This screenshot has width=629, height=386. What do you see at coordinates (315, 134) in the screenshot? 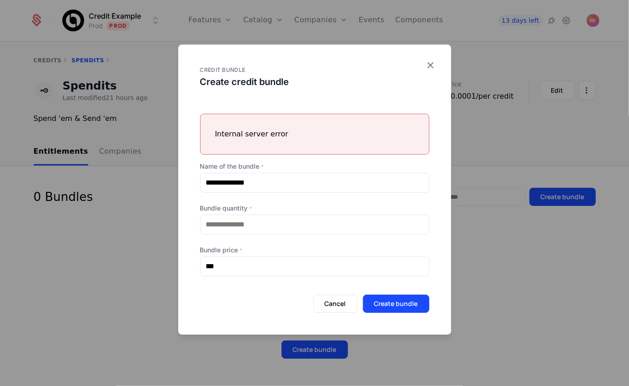
I see `div: Internal server error` at bounding box center [315, 134].